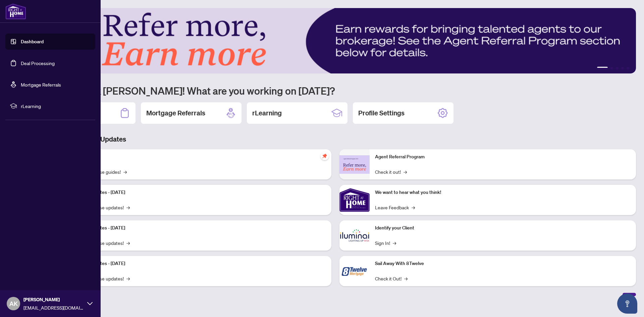 This screenshot has width=644, height=317. I want to click on p: Self-Help, so click(198, 157).